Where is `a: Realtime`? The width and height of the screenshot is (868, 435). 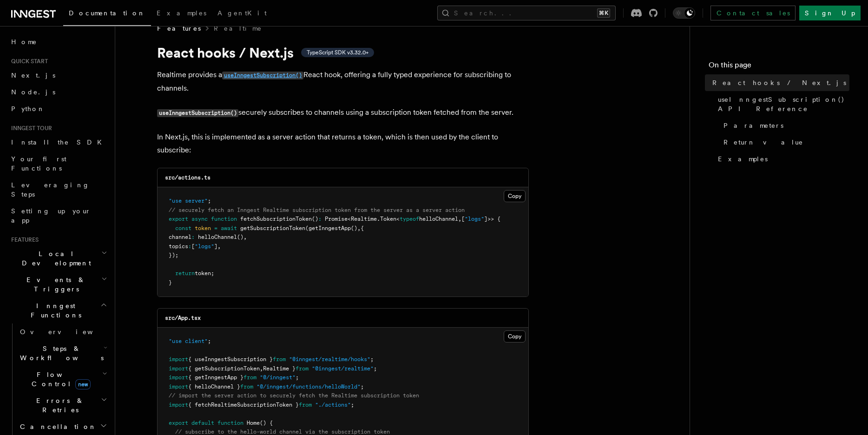 a: Realtime is located at coordinates (238, 28).